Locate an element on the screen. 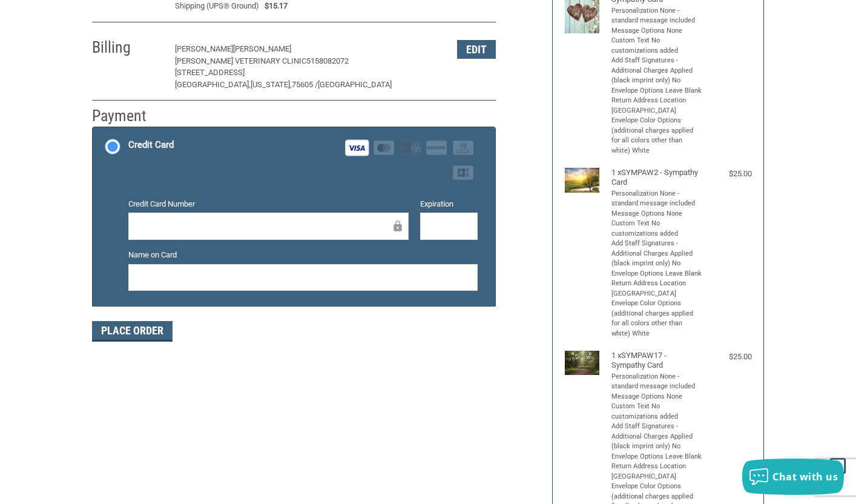  h4: 1 x SYMPAW2 - Sympathy Card is located at coordinates (657, 178).